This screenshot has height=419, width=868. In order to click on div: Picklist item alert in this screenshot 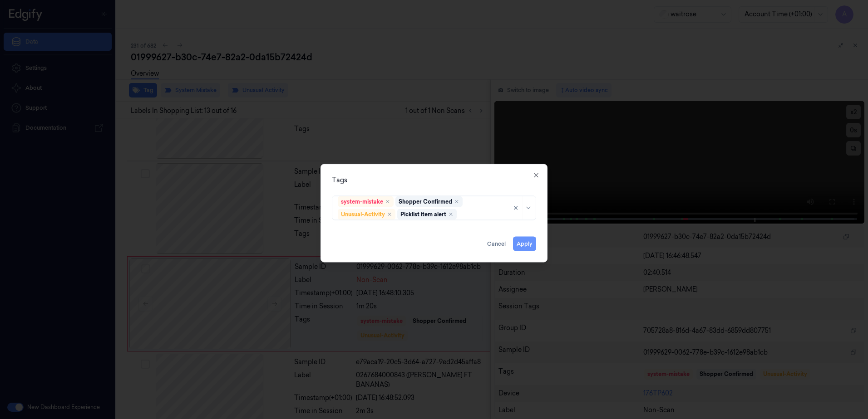, I will do `click(423, 214)`.